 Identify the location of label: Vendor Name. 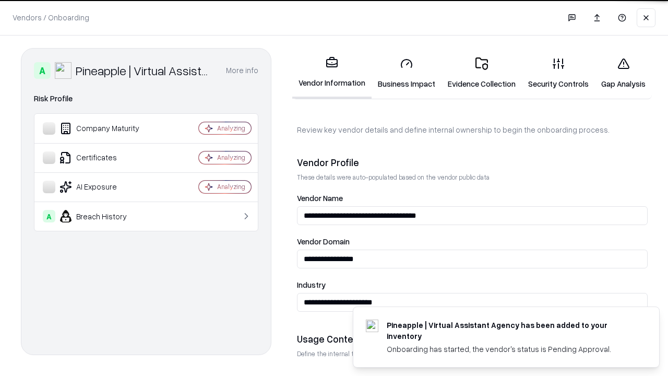
(473, 198).